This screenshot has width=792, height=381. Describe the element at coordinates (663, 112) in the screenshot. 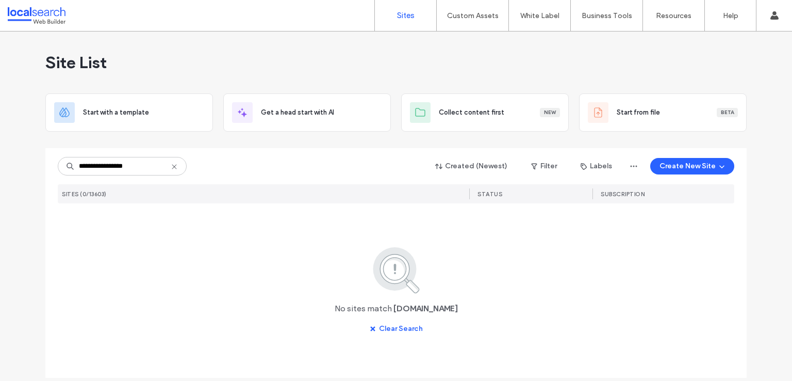

I see `div: Start from fileBeta` at that location.